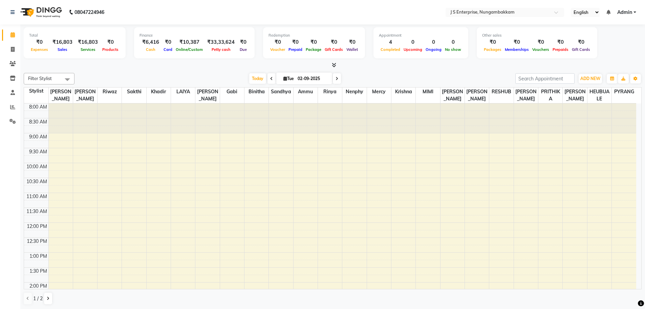 The height and width of the screenshot is (309, 645). What do you see at coordinates (352, 49) in the screenshot?
I see `span: Wallet` at bounding box center [352, 49].